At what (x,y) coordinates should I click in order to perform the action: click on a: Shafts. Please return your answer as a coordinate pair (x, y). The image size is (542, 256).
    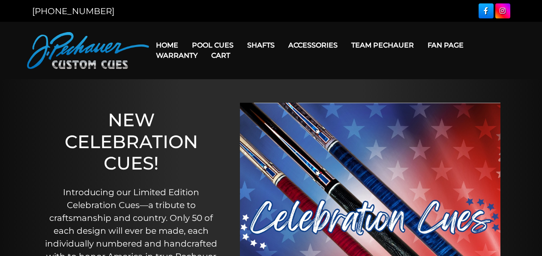
    Looking at the image, I should click on (261, 45).